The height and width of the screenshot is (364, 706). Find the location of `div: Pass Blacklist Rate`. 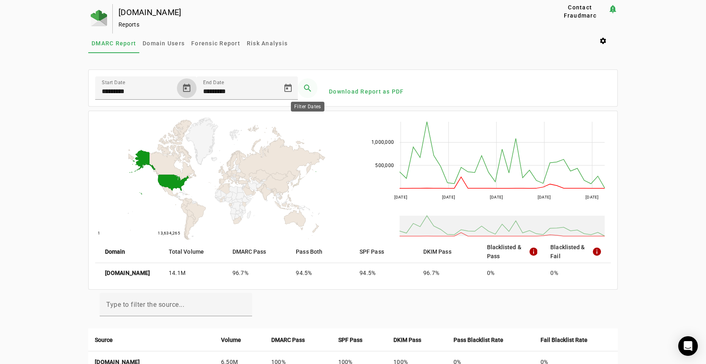

div: Pass Blacklist Rate is located at coordinates (491, 340).